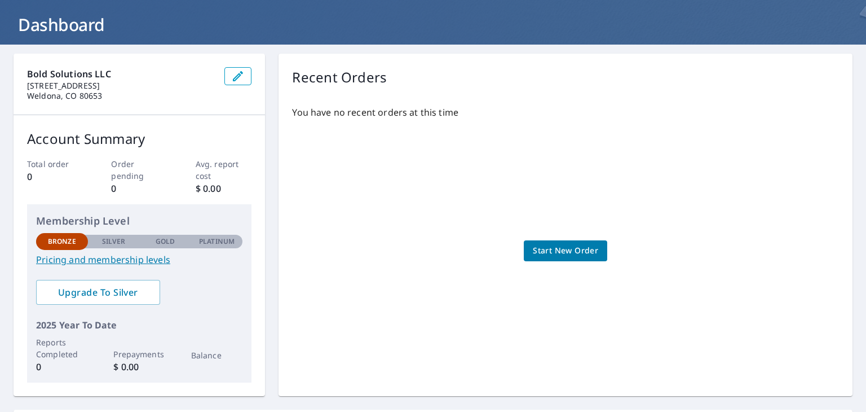  What do you see at coordinates (121, 74) in the screenshot?
I see `p: Bold Solutions LLC` at bounding box center [121, 74].